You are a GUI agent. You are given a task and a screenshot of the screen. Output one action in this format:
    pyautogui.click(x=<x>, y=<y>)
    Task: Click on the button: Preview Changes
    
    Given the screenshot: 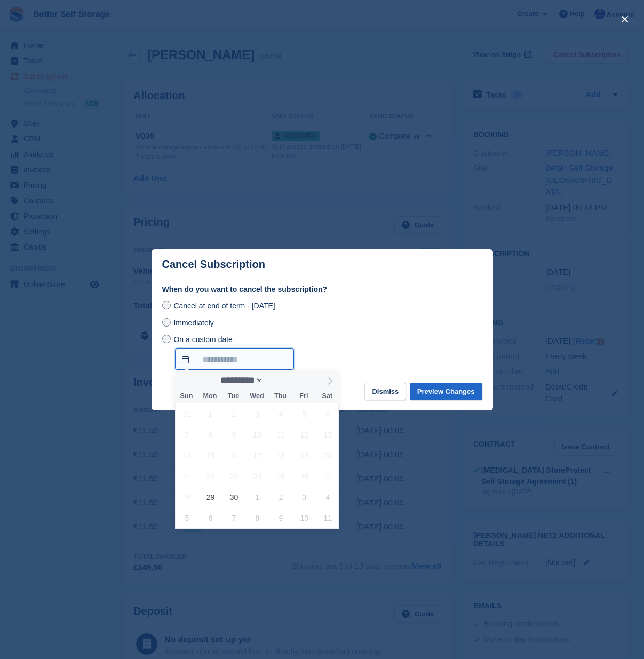 What is the action you would take?
    pyautogui.click(x=446, y=391)
    